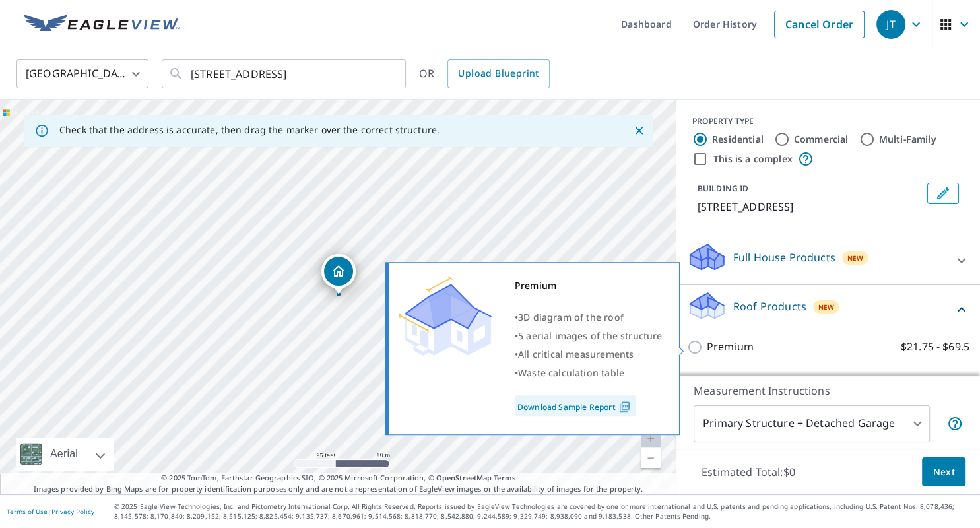  I want to click on label: Multi-Family, so click(908, 140).